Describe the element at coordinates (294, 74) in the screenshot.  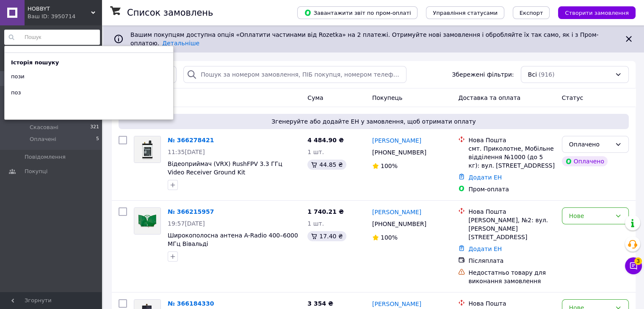
I see `input: Пошук за номером замовлення, ПІБ покупця, номером телефону, Email, номером накладної` at that location.